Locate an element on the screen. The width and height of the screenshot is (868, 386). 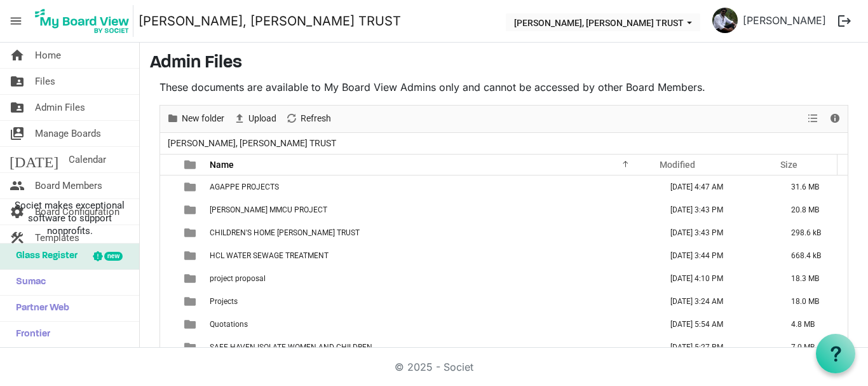
td: project proposal is template cell column header Name is located at coordinates (431, 278).